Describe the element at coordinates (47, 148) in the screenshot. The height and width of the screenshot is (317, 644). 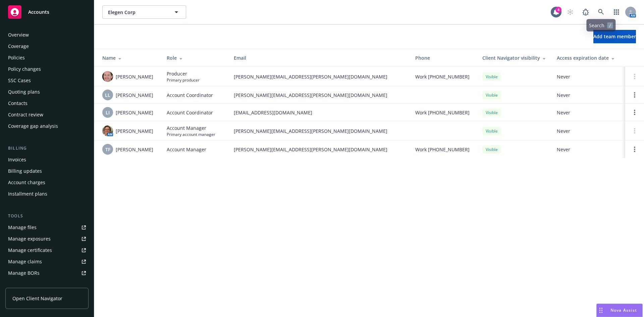
I see `div: Billing` at that location.